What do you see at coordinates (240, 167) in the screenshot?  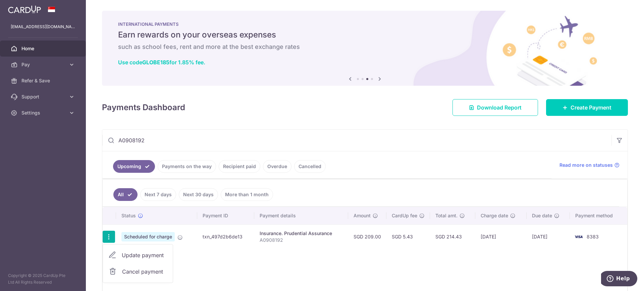 I see `a: Recipient paid` at bounding box center [240, 167].